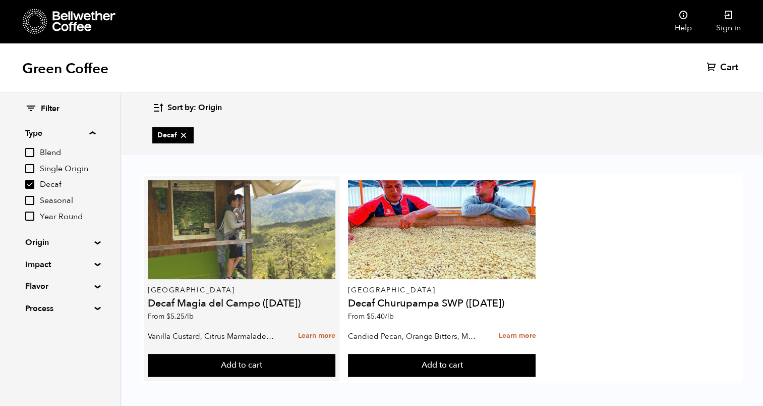 The width and height of the screenshot is (763, 406). What do you see at coordinates (211, 336) in the screenshot?
I see `p: Vanilla Custard, Citrus Marmalade, Caramel` at bounding box center [211, 336].